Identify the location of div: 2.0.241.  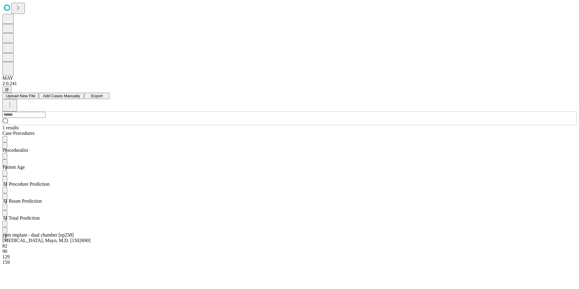
(289, 84).